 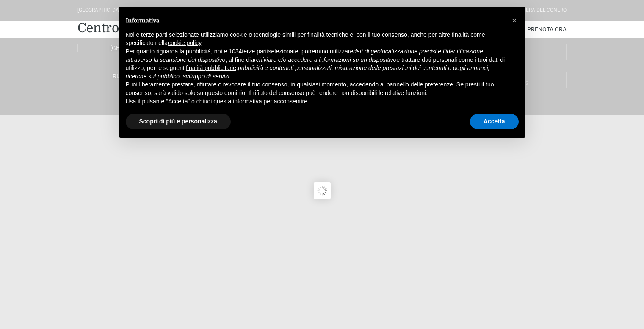 What do you see at coordinates (178, 122) in the screenshot?
I see `button: Scopri di più e personalizza` at bounding box center [178, 122].